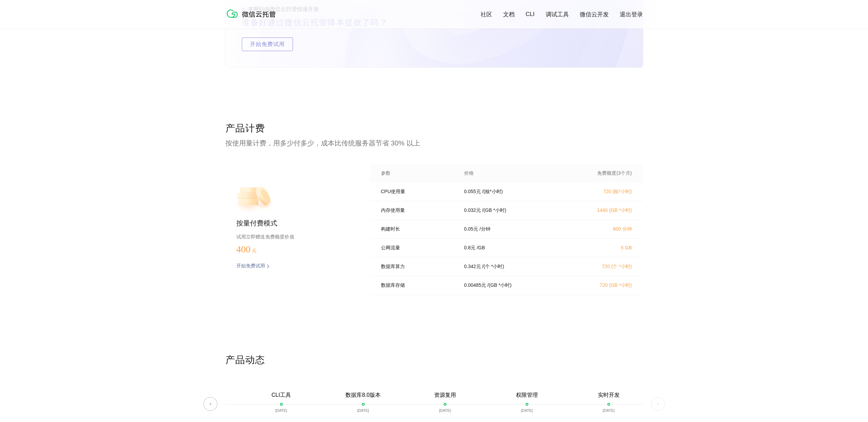  What do you see at coordinates (469, 248) in the screenshot?
I see `p: 0.8 元` at bounding box center [469, 248].